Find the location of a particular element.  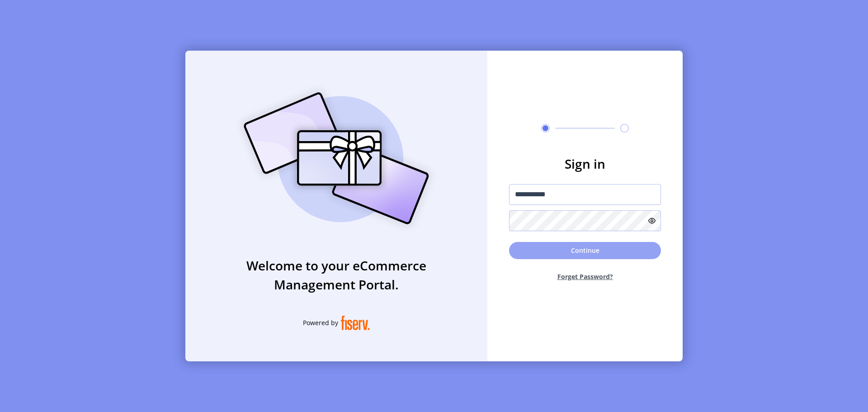

h3: Sign in is located at coordinates (585, 163).